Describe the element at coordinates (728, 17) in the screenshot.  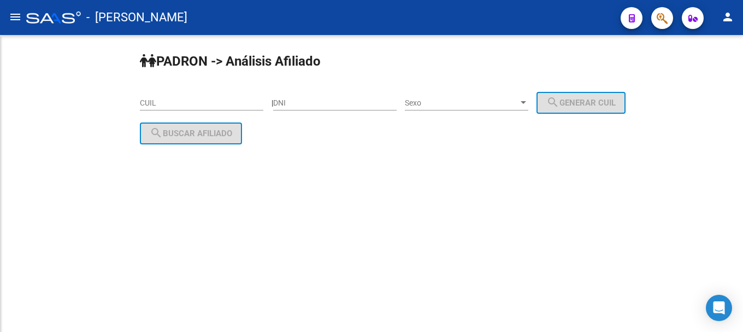
I see `mat-icon: person` at that location.